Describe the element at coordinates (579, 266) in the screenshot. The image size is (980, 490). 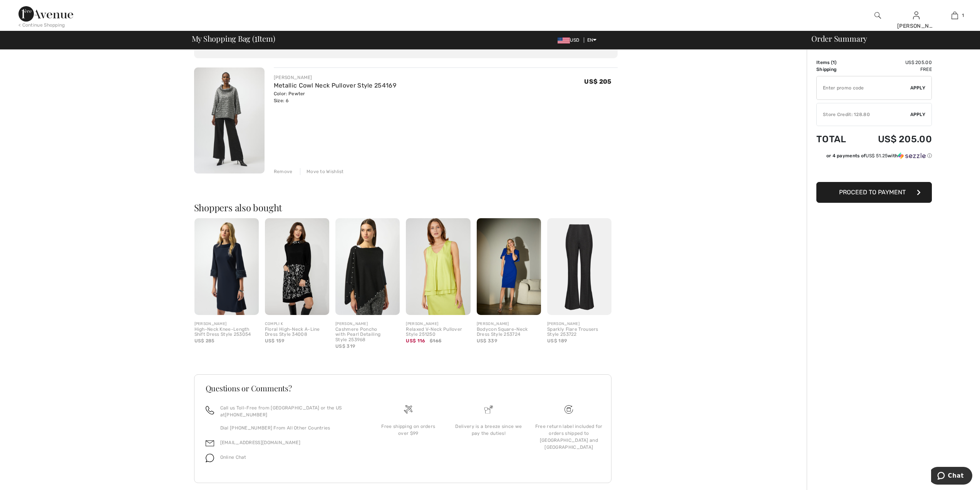
I see `img: Sparkly Flare Trousers Style 253722` at that location.